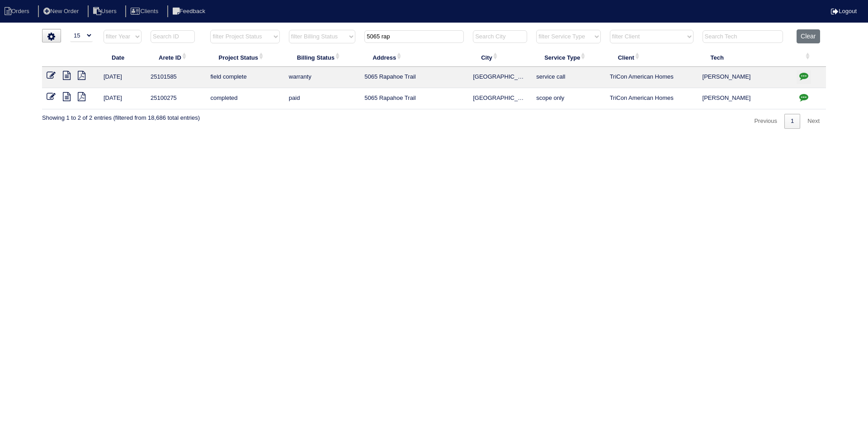 Image resolution: width=868 pixels, height=427 pixels. Describe the element at coordinates (176, 77) in the screenshot. I see `td: 25101585` at that location.